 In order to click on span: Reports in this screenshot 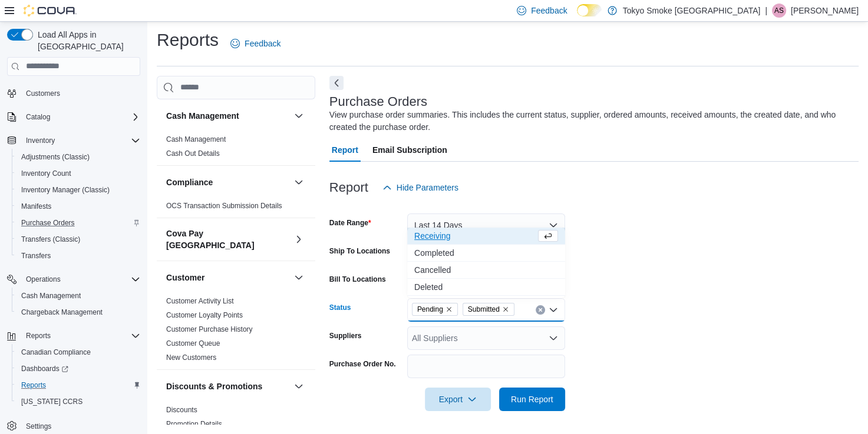, I will do `click(38, 336)`.